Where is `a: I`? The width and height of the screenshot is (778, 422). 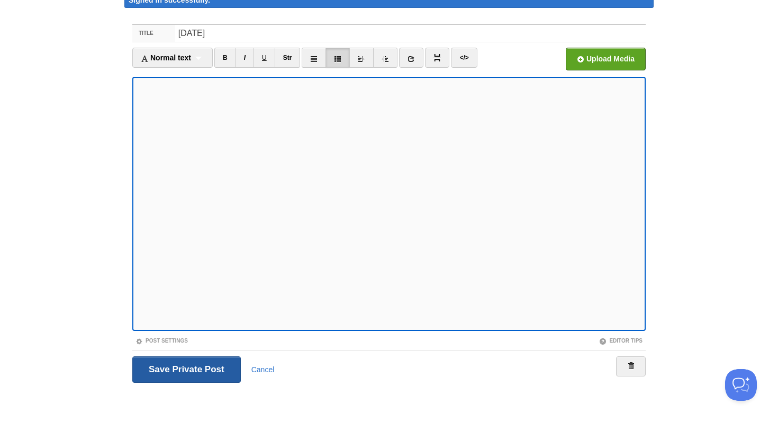 a: I is located at coordinates (244, 58).